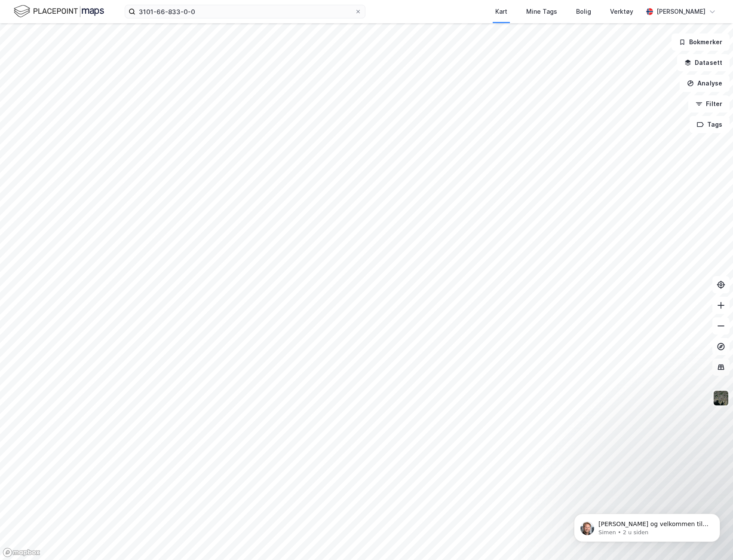 The height and width of the screenshot is (560, 733). Describe the element at coordinates (542, 12) in the screenshot. I see `div: Mine Tags` at that location.